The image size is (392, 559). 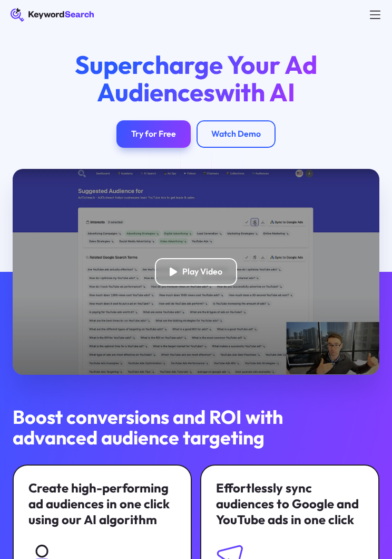 I want to click on div: Watch Demo, so click(x=236, y=134).